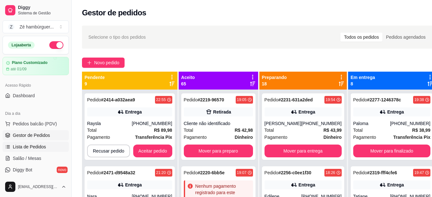 The image size is (432, 197). Describe the element at coordinates (274, 77) in the screenshot. I see `p: Preparando` at that location.